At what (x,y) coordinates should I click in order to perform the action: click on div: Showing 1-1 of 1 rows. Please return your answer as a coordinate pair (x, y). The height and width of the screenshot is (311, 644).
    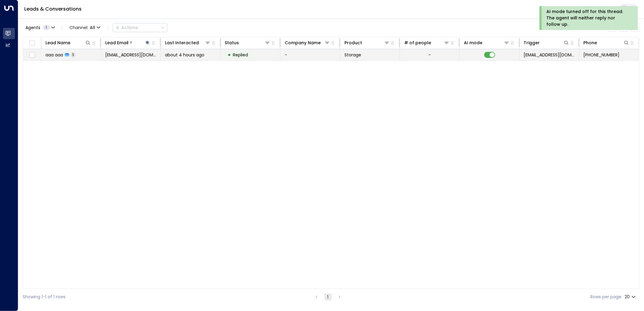
    Looking at the image, I should click on (44, 297).